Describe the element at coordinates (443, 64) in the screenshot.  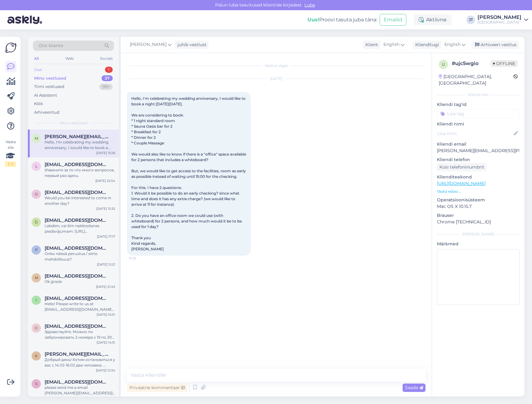
I see `span: u` at that location.